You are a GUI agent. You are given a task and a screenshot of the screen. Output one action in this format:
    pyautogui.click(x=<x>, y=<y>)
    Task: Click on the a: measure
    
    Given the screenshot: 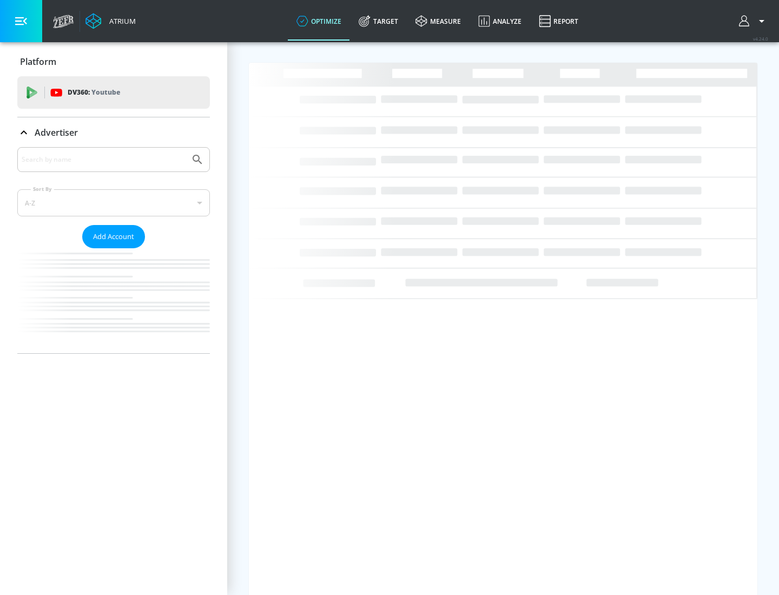 What is the action you would take?
    pyautogui.click(x=438, y=21)
    